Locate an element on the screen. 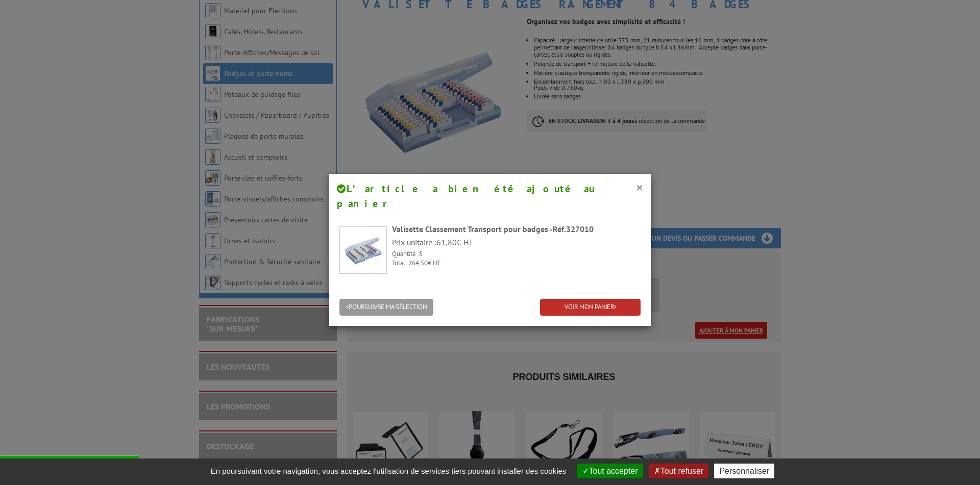 This screenshot has width=980, height=485. button: POURSUIVRE MA SÉLECTION is located at coordinates (386, 307).